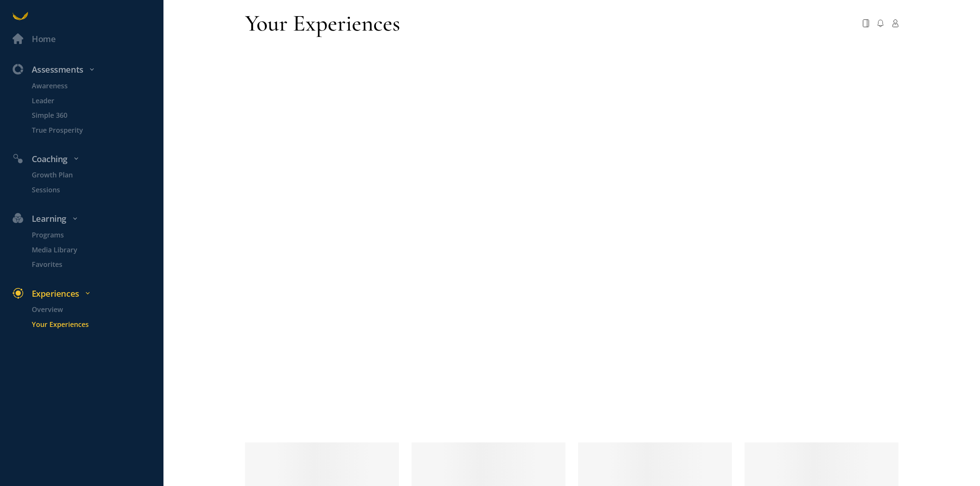 The width and height of the screenshot is (980, 486). What do you see at coordinates (91, 115) in the screenshot?
I see `a: Simple 360` at bounding box center [91, 115].